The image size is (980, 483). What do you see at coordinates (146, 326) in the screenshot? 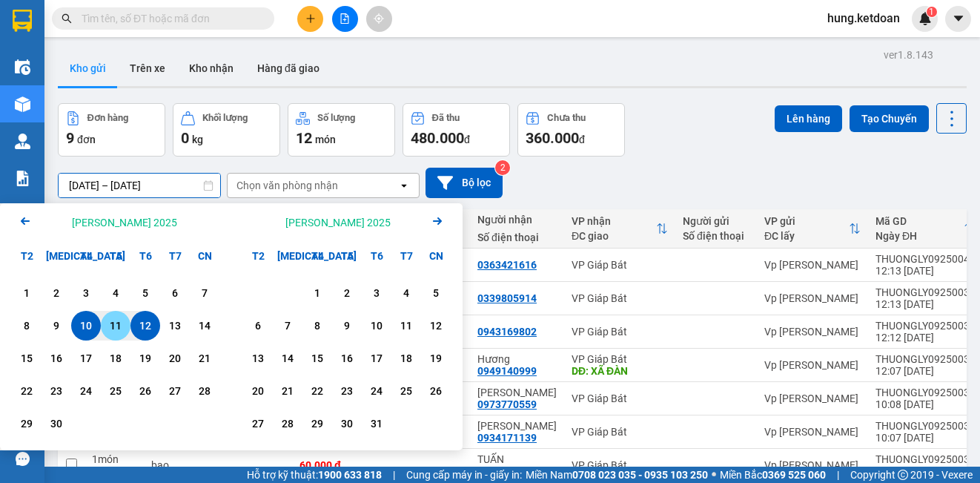
I see `div: Selected end date. Thứ Sáu, tháng 09 12 2025. It's available.` at bounding box center [146, 326].